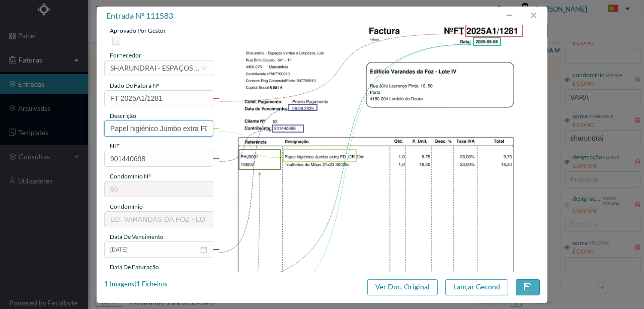  I want to click on span: data de faturação, so click(134, 267).